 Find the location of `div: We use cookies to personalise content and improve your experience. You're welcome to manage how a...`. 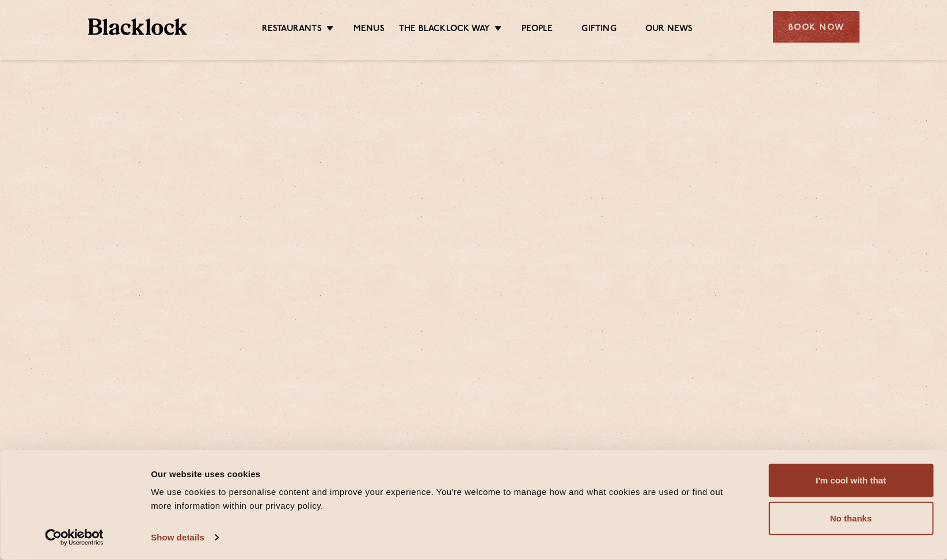

div: We use cookies to personalise content and improve your experience. You're welcome to manage how a... is located at coordinates (447, 499).